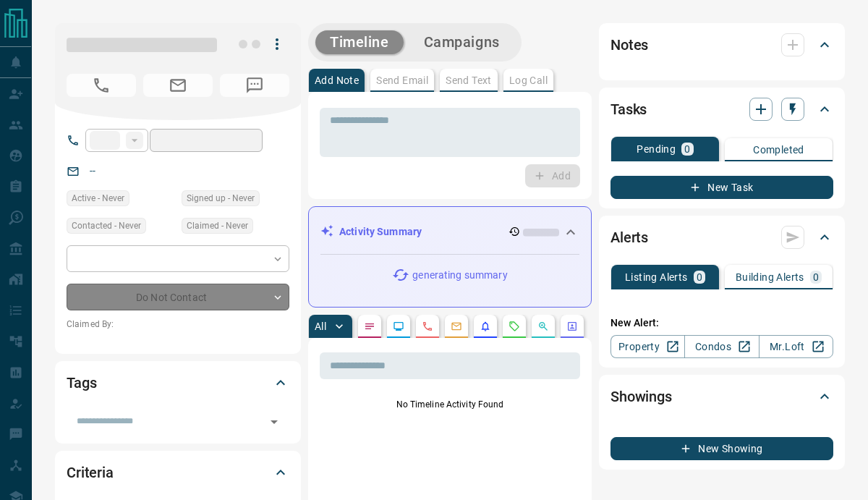  I want to click on a: Mr.Loft, so click(795, 346).